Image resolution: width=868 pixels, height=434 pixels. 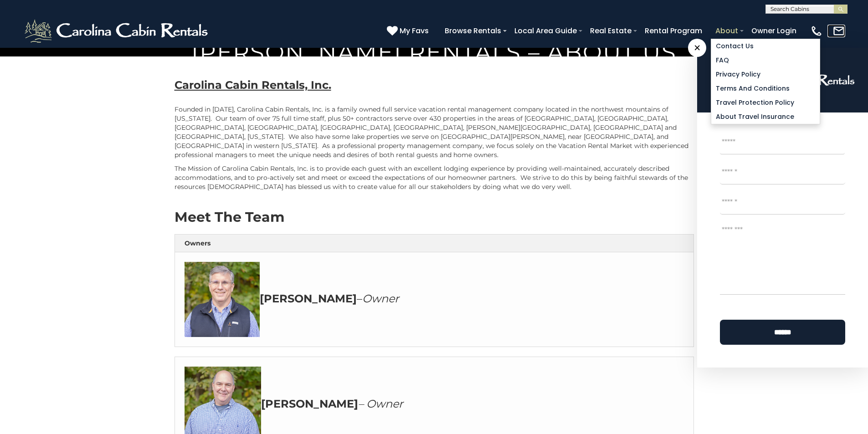 What do you see at coordinates (765, 88) in the screenshot?
I see `a: Terms and Conditions` at bounding box center [765, 88].